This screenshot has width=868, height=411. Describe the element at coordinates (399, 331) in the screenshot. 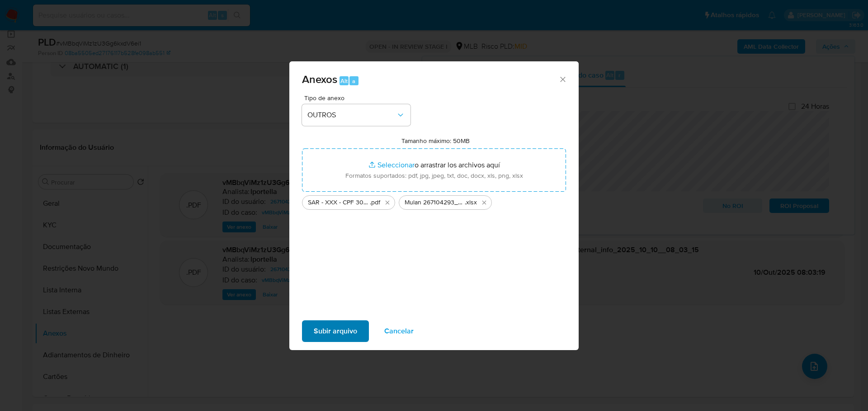

I see `span: Cancelar` at that location.